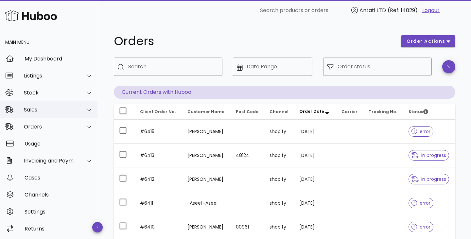 This screenshot has width=471, height=239. Describe the element at coordinates (429, 41) in the screenshot. I see `button: order actions` at that location.